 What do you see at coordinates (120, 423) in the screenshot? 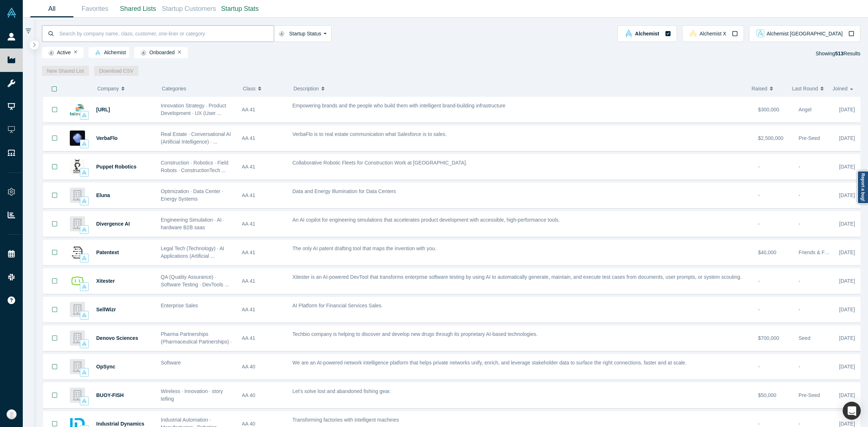
I see `a: Industrial Dynamics` at bounding box center [120, 423].